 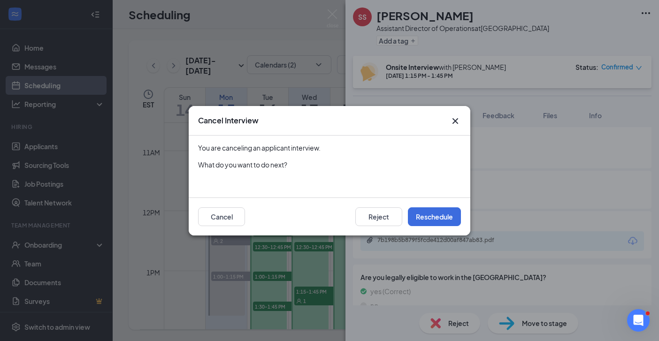 I want to click on h3: Cancel Interview, so click(x=228, y=121).